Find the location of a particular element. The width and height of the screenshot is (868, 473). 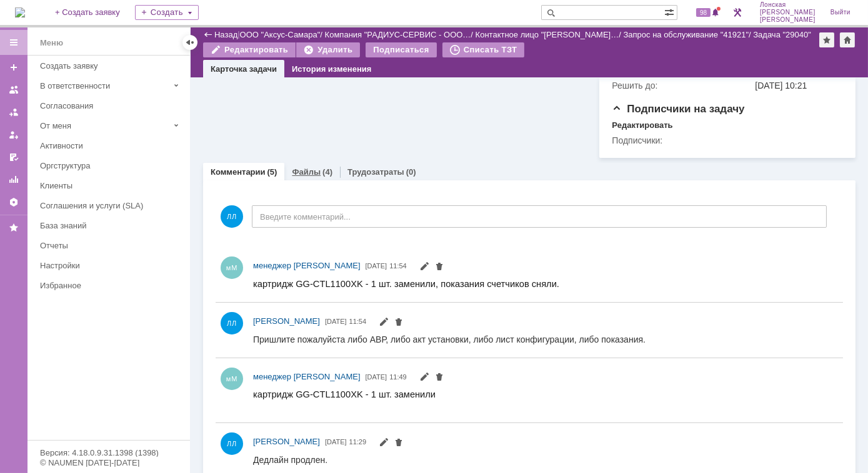

div: Избранное is located at coordinates (104, 285).